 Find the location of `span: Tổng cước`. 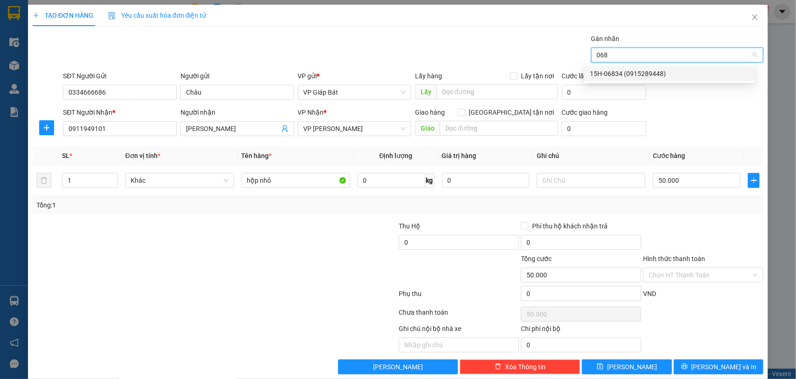

span: Tổng cước is located at coordinates (536, 259).